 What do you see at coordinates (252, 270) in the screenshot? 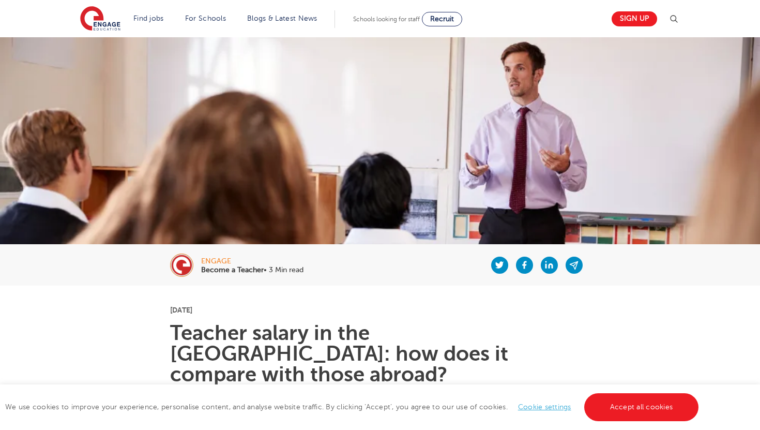
I see `p: • 3 Min read` at bounding box center [252, 270].